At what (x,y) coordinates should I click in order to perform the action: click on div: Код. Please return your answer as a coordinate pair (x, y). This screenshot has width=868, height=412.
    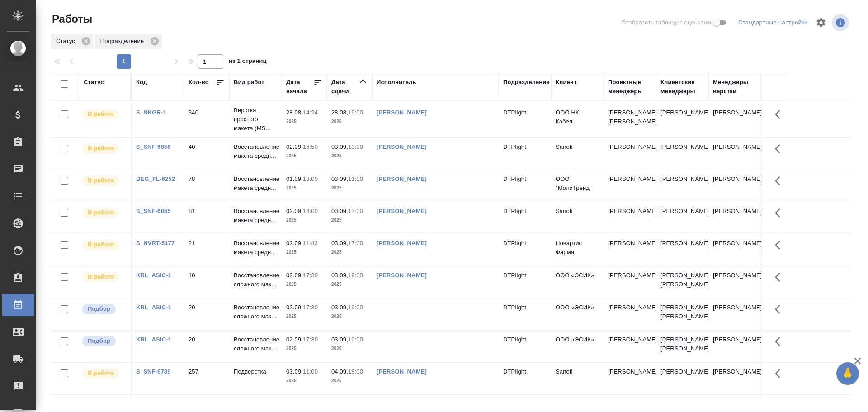
    Looking at the image, I should click on (142, 83).